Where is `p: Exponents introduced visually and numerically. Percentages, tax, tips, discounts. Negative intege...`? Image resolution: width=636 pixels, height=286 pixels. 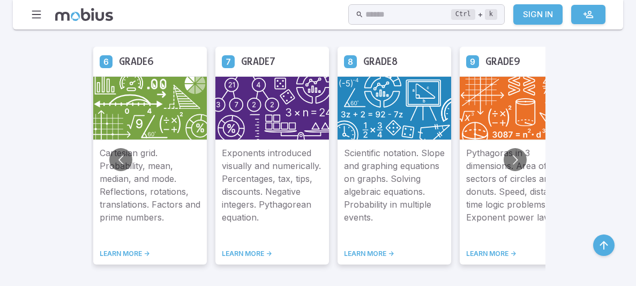 p: Exponents introduced visually and numerically. Percentages, tax, tips, discounts. Negative intege... is located at coordinates (272, 191).